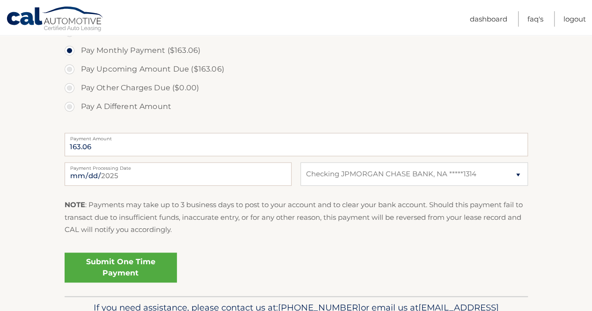 The image size is (592, 311). What do you see at coordinates (55, 20) in the screenshot?
I see `a: Cal Automotive` at bounding box center [55, 20].